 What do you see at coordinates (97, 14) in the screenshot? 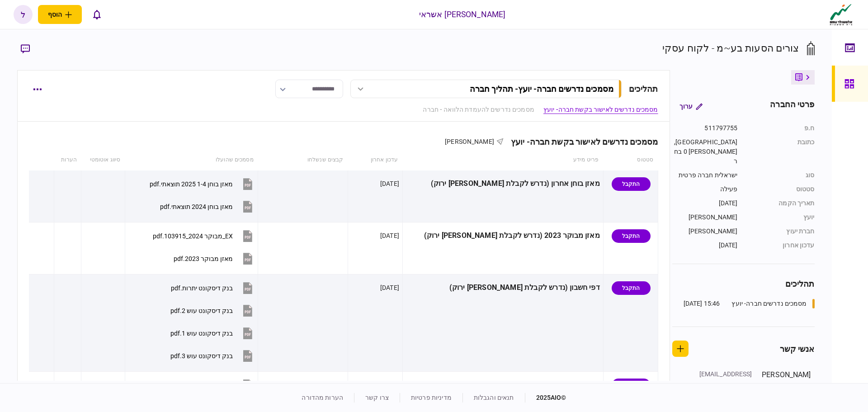
I see `button: פתח רשימת התראות` at bounding box center [97, 14].